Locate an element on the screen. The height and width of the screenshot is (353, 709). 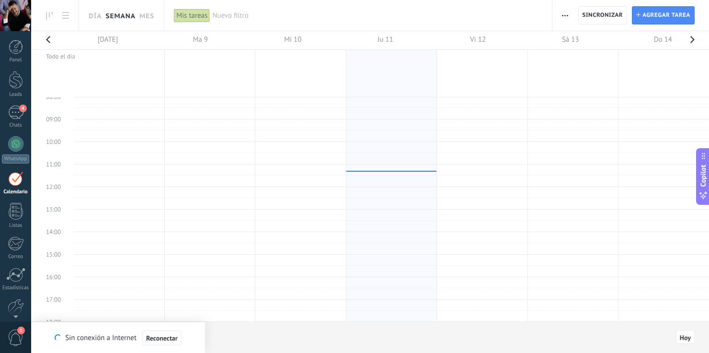
span: 15:00 is located at coordinates (51, 254).